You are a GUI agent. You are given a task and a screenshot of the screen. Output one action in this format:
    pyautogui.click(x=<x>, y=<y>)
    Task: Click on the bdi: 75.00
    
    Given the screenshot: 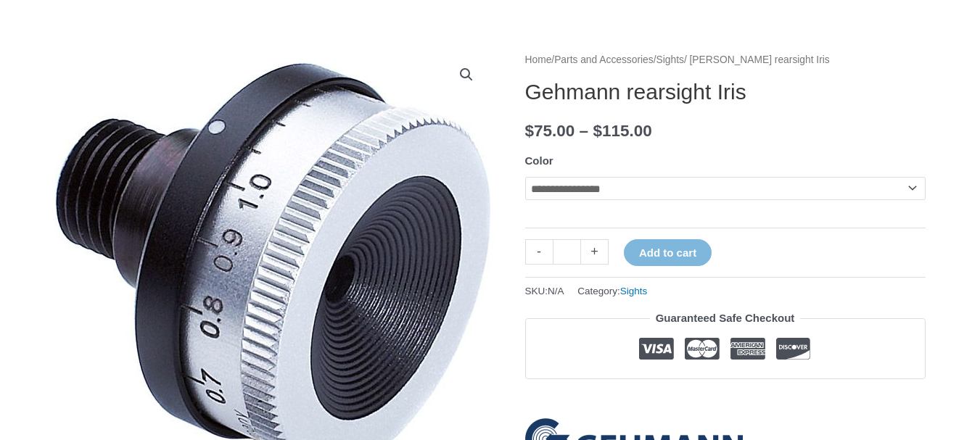 What is the action you would take?
    pyautogui.click(x=550, y=131)
    